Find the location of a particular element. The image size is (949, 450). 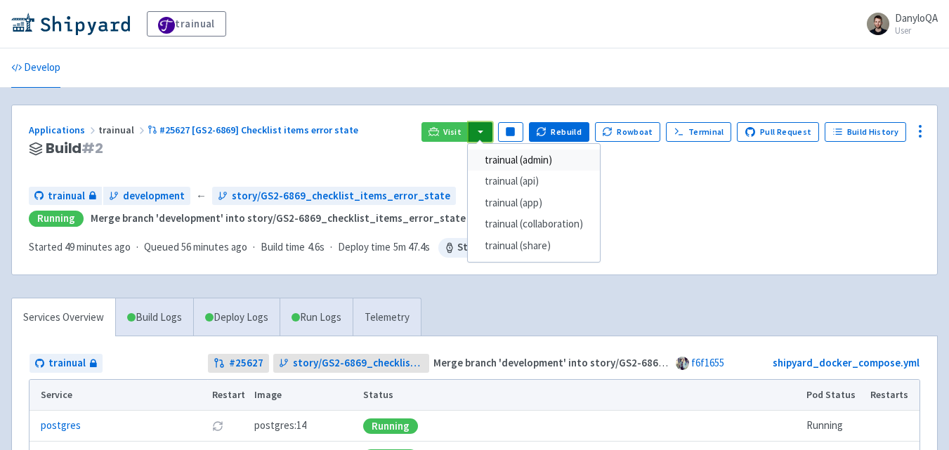

time: 49 minutes ago is located at coordinates (98, 246).